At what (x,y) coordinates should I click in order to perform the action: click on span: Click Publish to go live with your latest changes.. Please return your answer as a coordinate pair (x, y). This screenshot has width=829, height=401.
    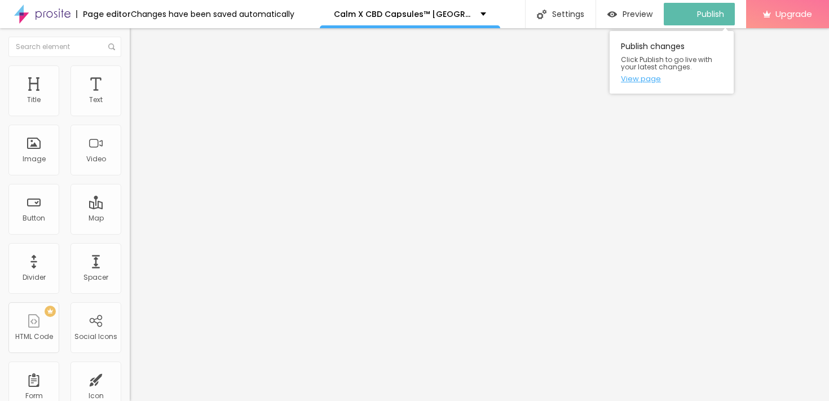
    Looking at the image, I should click on (671, 63).